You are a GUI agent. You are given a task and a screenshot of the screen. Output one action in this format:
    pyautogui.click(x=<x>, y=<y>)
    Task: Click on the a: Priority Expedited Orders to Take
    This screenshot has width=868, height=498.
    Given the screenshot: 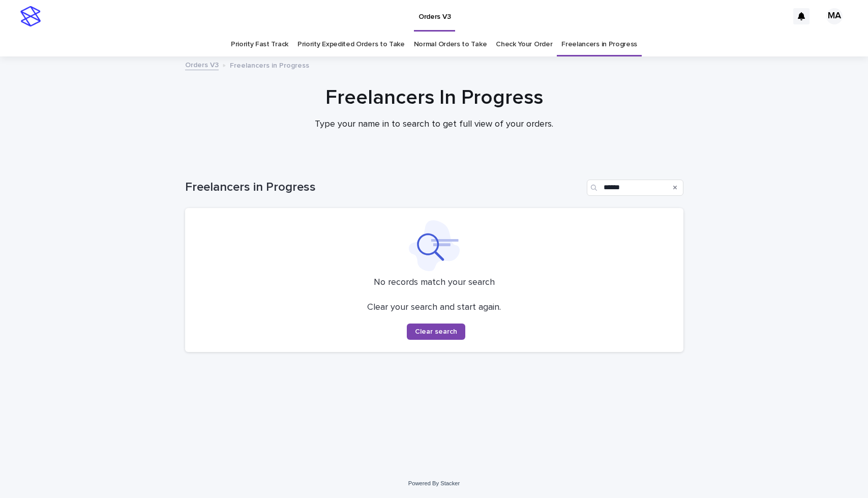 What is the action you would take?
    pyautogui.click(x=351, y=44)
    